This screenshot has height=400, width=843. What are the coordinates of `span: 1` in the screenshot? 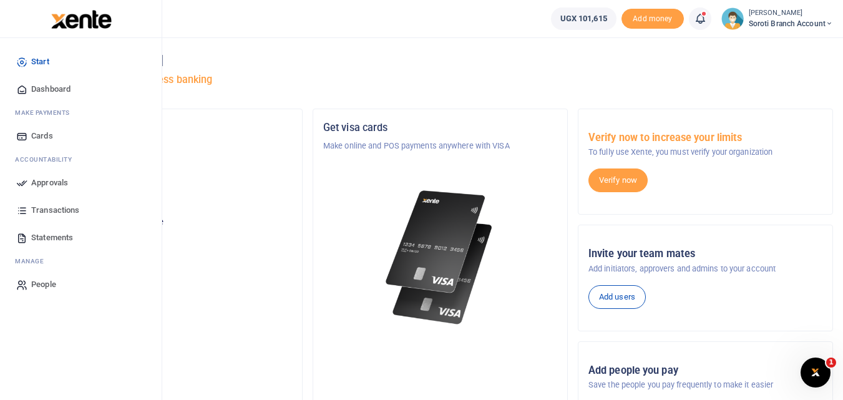 It's located at (831, 363).